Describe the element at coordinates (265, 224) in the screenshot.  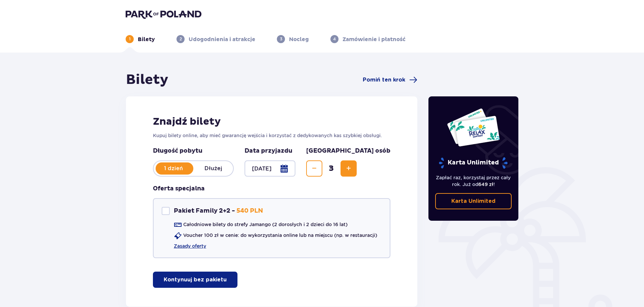
I see `p: Całodniowe bilety do strefy Jamango (2 dorosłych i 2 dzieci do 16 lat)` at that location.